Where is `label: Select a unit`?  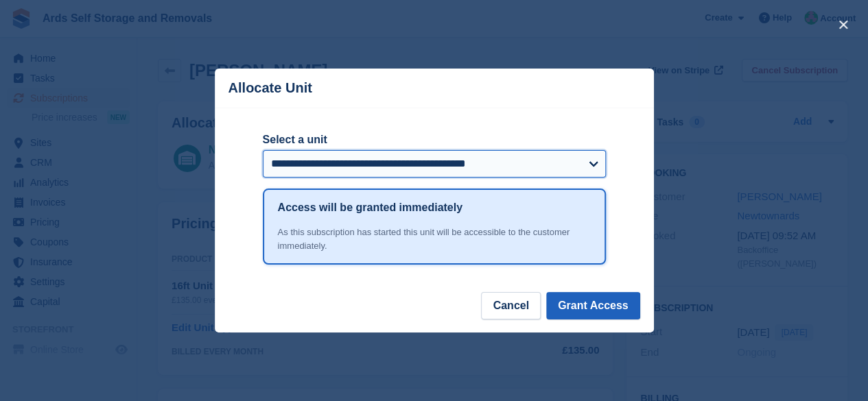
label: Select a unit is located at coordinates (434, 139).